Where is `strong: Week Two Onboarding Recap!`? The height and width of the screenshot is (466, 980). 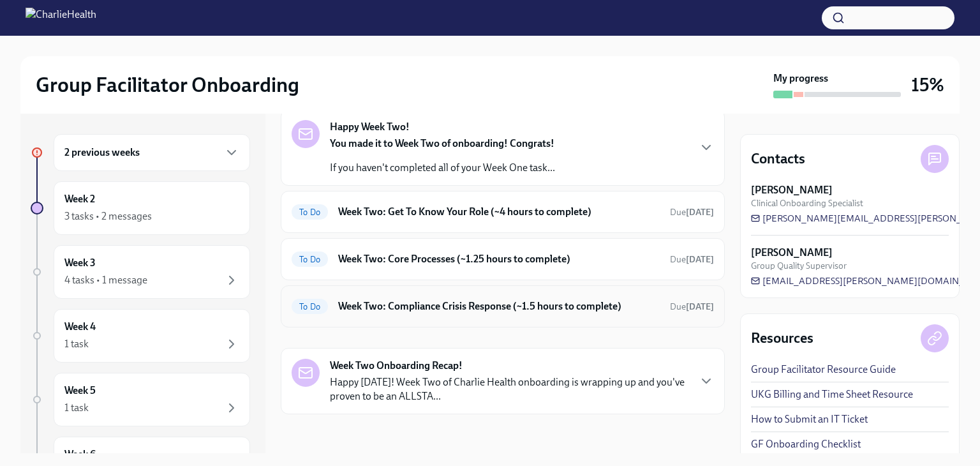 strong: Week Two Onboarding Recap! is located at coordinates (396, 365).